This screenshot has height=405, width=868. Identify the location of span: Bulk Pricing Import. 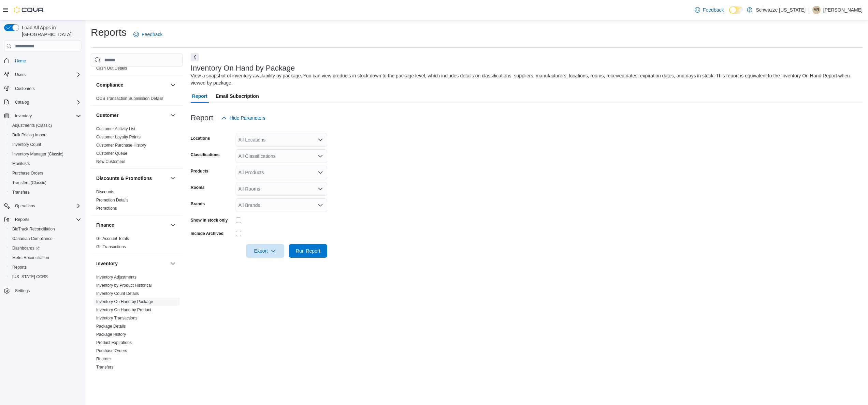
(45, 135).